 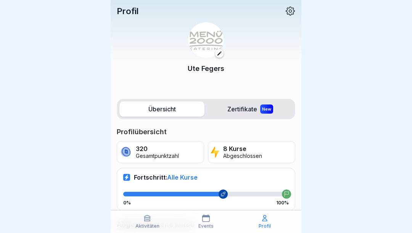 What do you see at coordinates (166, 177) in the screenshot?
I see `p: Fortschritt:` at bounding box center [166, 177].